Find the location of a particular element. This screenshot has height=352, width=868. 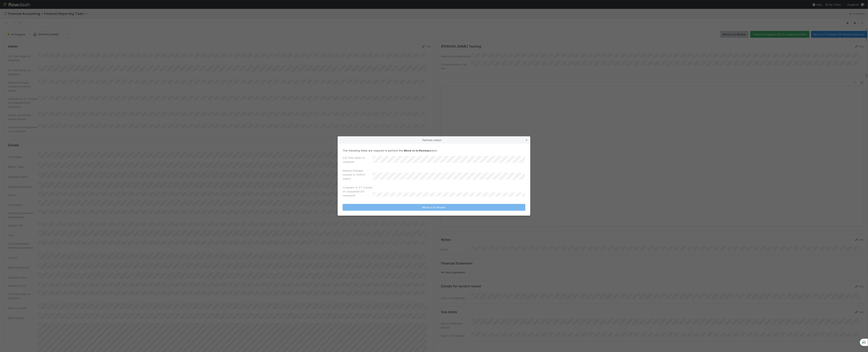

label: Manual changes needed to FinPort output is located at coordinates (358, 175).